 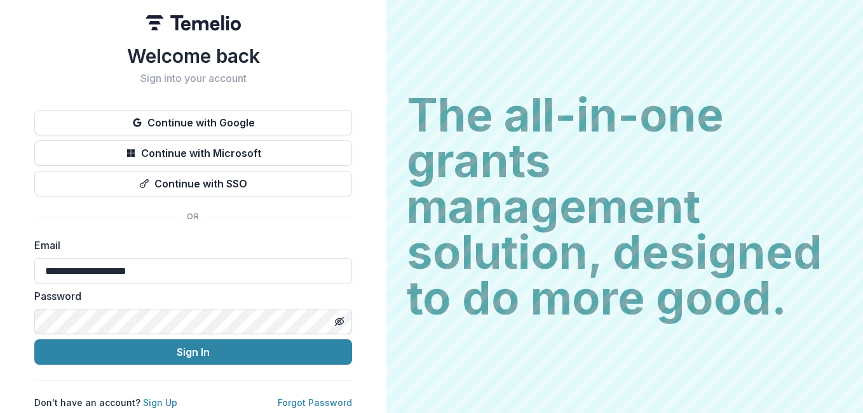 I want to click on h1: Welcome back, so click(x=193, y=56).